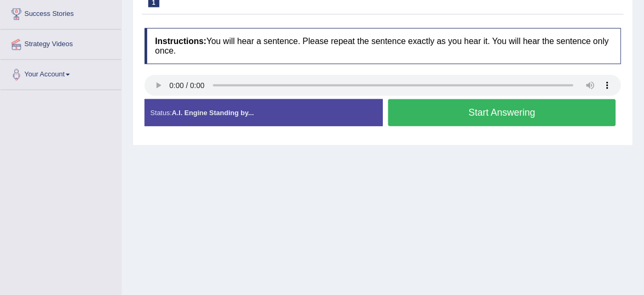  What do you see at coordinates (383, 46) in the screenshot?
I see `h4: You will hear a sentence. Please repeat the sentence exactly as you hear it. You will hear the se...` at bounding box center [383, 46].